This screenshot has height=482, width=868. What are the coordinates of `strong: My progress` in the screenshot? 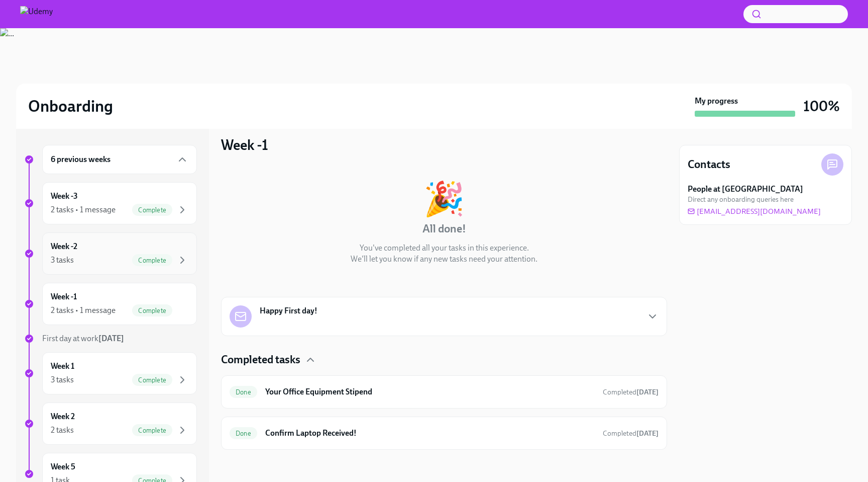 It's located at (717, 101).